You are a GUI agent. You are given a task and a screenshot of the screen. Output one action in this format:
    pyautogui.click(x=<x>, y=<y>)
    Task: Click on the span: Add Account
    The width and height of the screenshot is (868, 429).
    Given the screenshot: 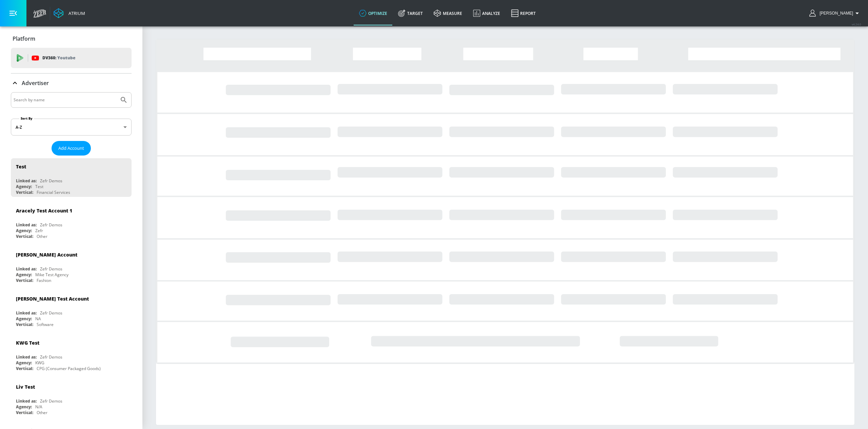 What is the action you would take?
    pyautogui.click(x=71, y=148)
    